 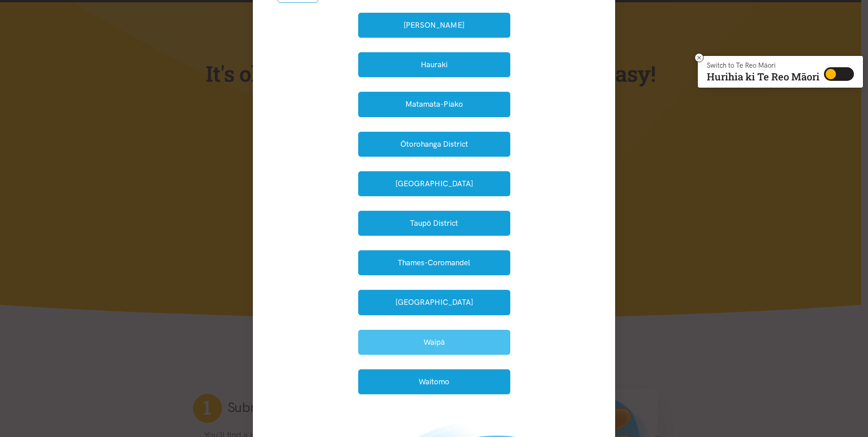 I want to click on button: Thames-Coromandel, so click(x=434, y=262).